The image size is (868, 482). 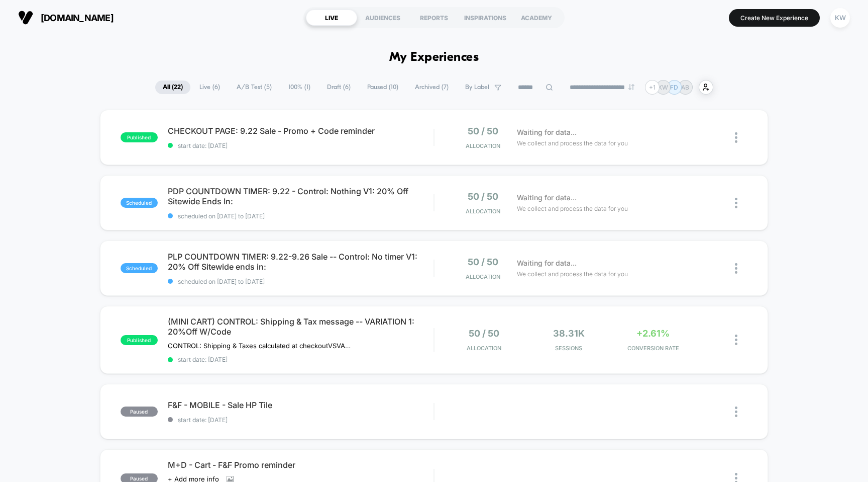 I want to click on span: Paused ( 10 ), so click(x=383, y=87).